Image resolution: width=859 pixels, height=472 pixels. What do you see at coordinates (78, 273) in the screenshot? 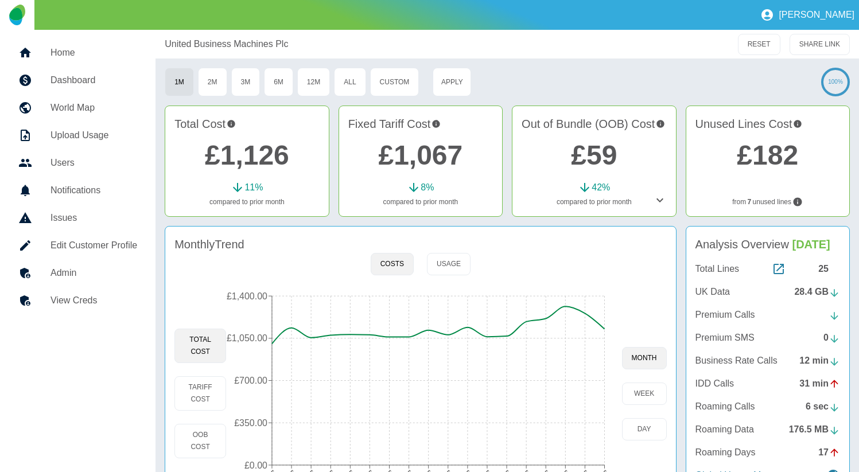
I see `a: Admin` at bounding box center [78, 273].